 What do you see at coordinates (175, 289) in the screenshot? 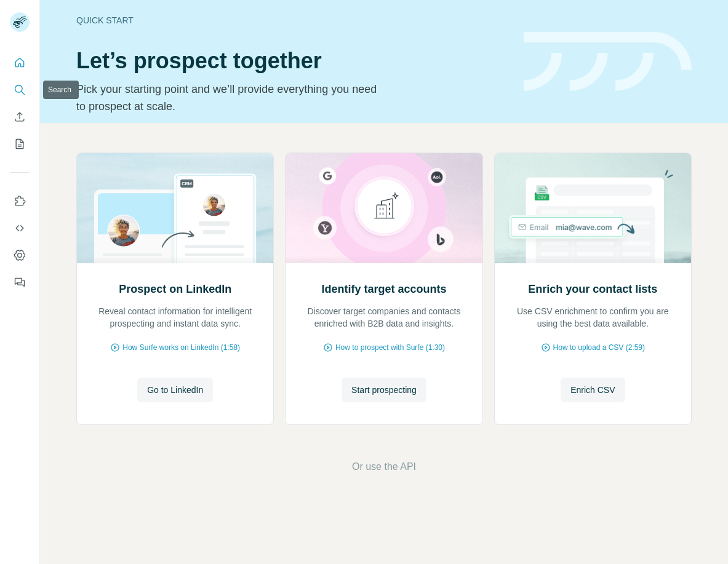
I see `h2: Prospect on LinkedIn` at bounding box center [175, 289].